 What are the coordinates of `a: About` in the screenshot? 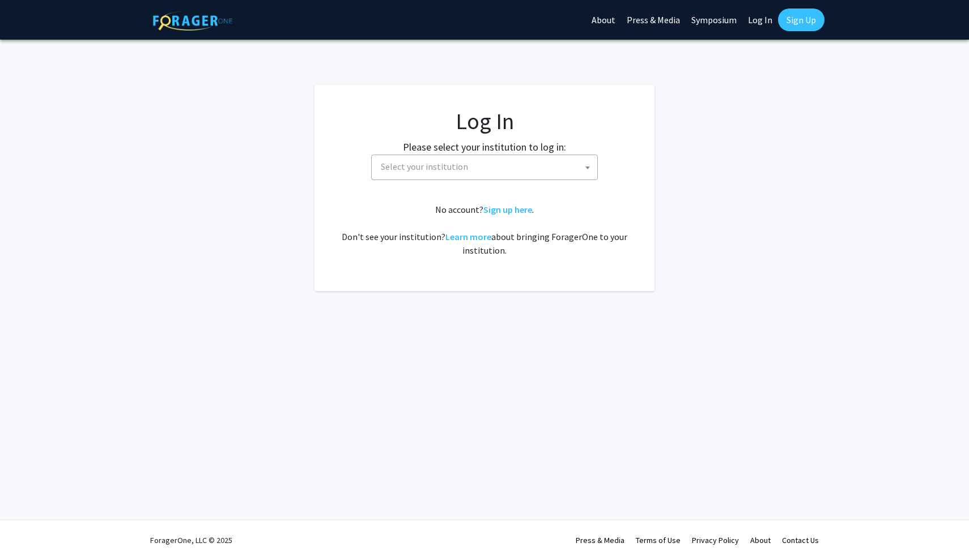 It's located at (760, 540).